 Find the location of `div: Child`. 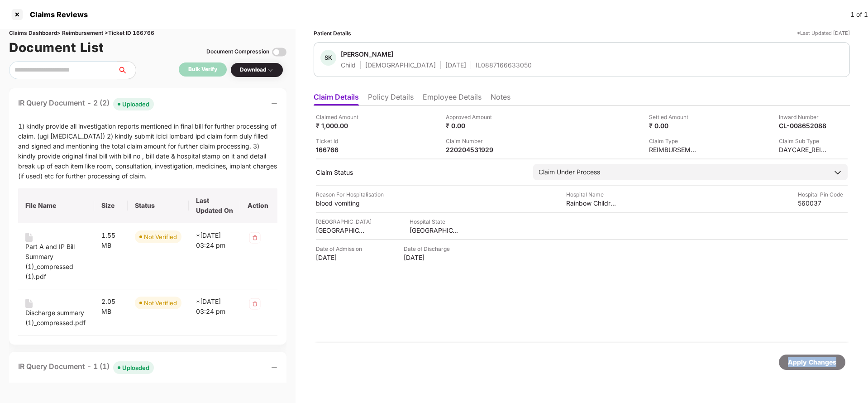

div: Child is located at coordinates (348, 65).